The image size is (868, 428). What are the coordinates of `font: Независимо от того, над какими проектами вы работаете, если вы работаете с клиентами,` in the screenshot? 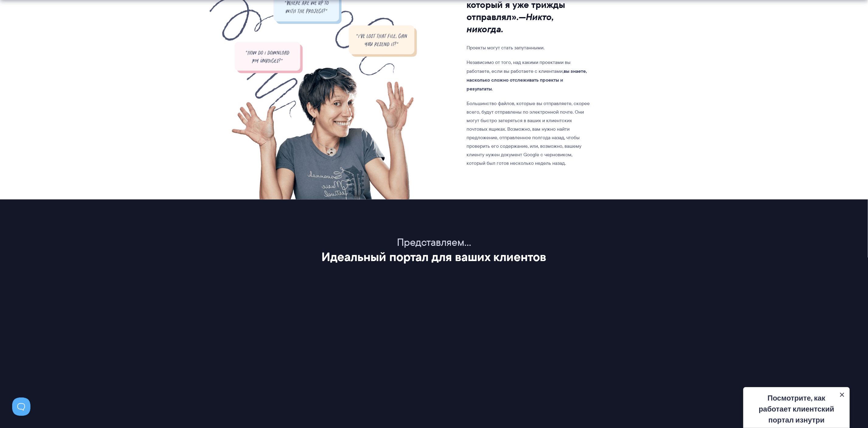 It's located at (519, 67).